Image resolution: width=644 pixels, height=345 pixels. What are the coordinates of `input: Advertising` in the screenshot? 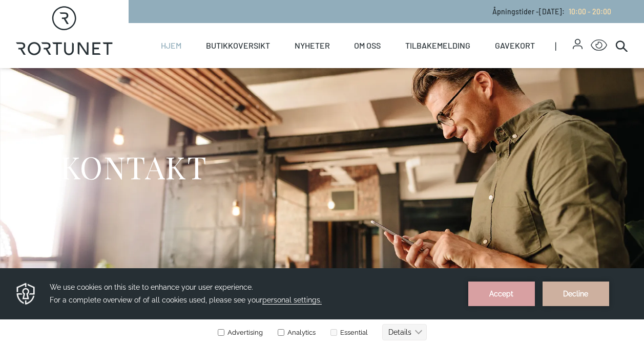 It's located at (221, 64).